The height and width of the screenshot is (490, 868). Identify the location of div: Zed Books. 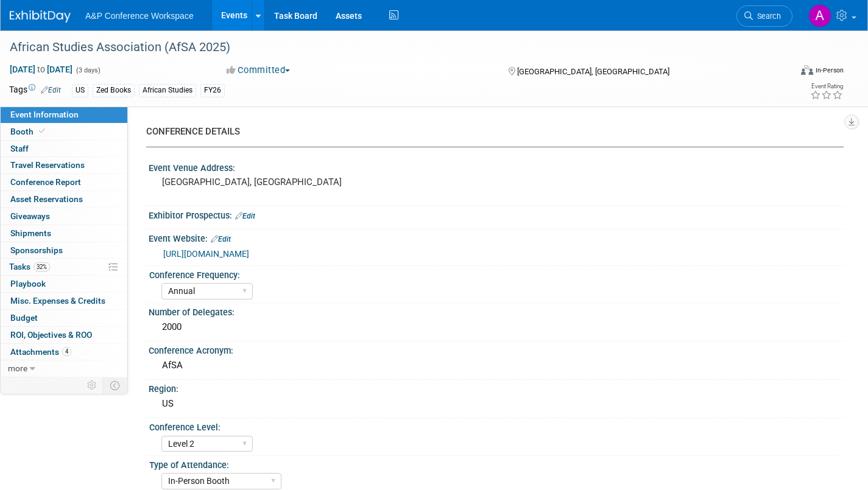
(114, 90).